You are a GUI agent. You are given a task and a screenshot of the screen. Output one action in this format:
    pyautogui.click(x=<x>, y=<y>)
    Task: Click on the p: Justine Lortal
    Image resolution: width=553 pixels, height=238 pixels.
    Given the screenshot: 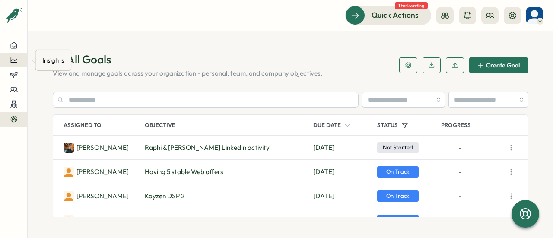 What is the action you would take?
    pyautogui.click(x=102, y=148)
    